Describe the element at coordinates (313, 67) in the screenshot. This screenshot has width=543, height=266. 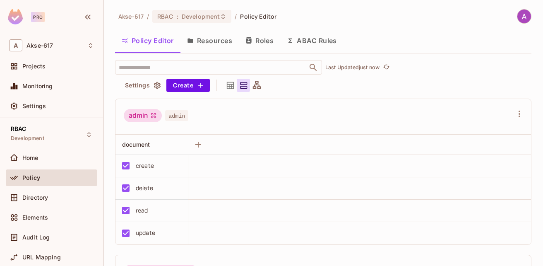
I see `button: Open` at that location.